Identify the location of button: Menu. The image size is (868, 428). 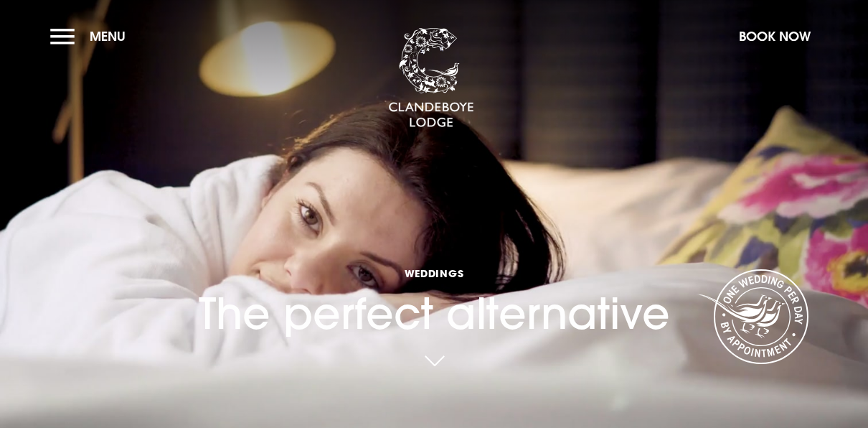
(91, 36).